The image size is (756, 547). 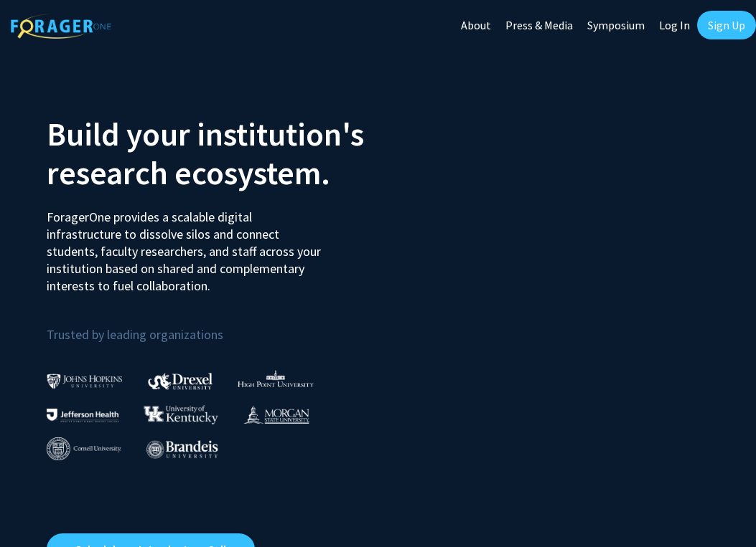 What do you see at coordinates (181, 414) in the screenshot?
I see `img: University of Kentucky` at bounding box center [181, 414].